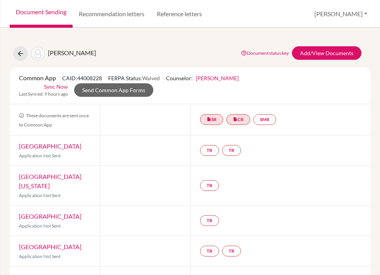 The height and width of the screenshot is (275, 380). Describe the element at coordinates (82, 78) in the screenshot. I see `span: CAID: 44008228` at that location.